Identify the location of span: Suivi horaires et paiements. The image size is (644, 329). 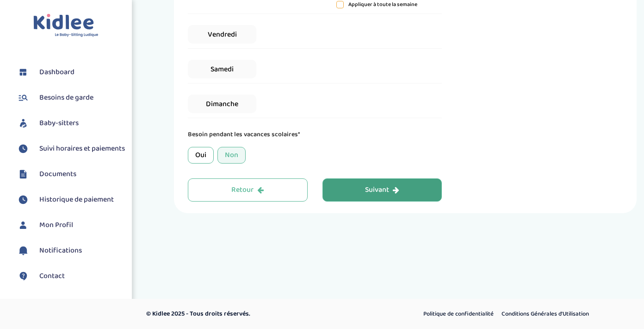
(82, 148).